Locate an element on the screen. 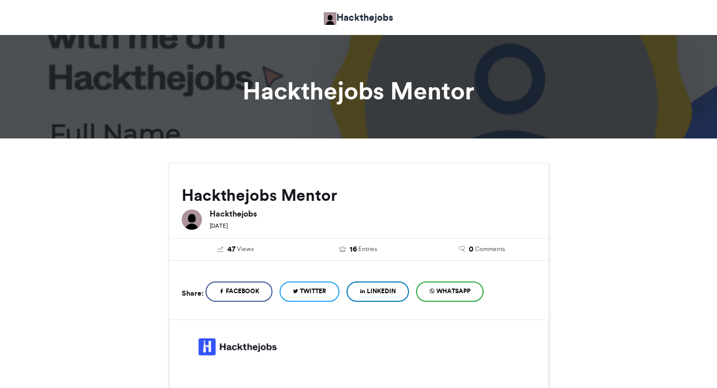  h6: Hackthejobs is located at coordinates (372, 214).